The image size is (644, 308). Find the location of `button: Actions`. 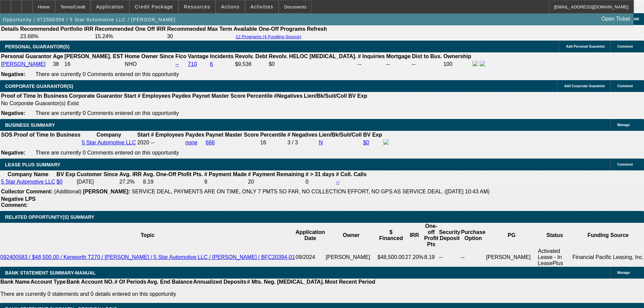

button: Actions is located at coordinates (230, 7).